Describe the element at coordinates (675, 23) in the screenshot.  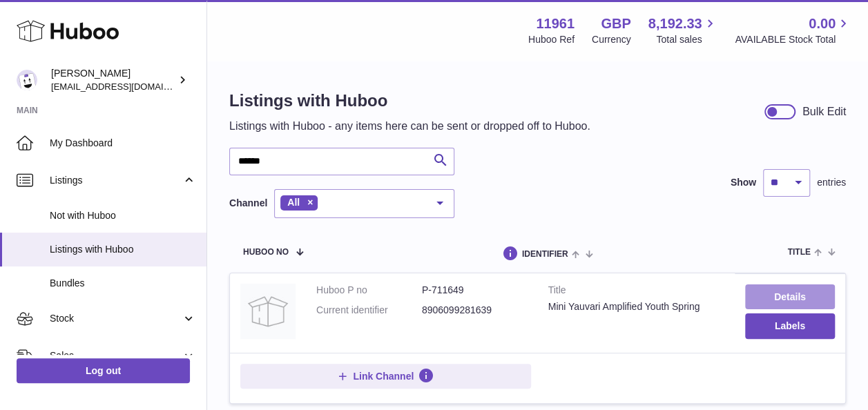
I see `span: 8,192.33` at that location.